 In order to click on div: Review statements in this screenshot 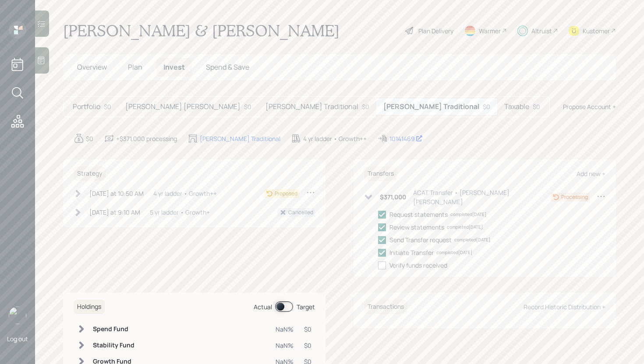, I will do `click(417, 227)`.